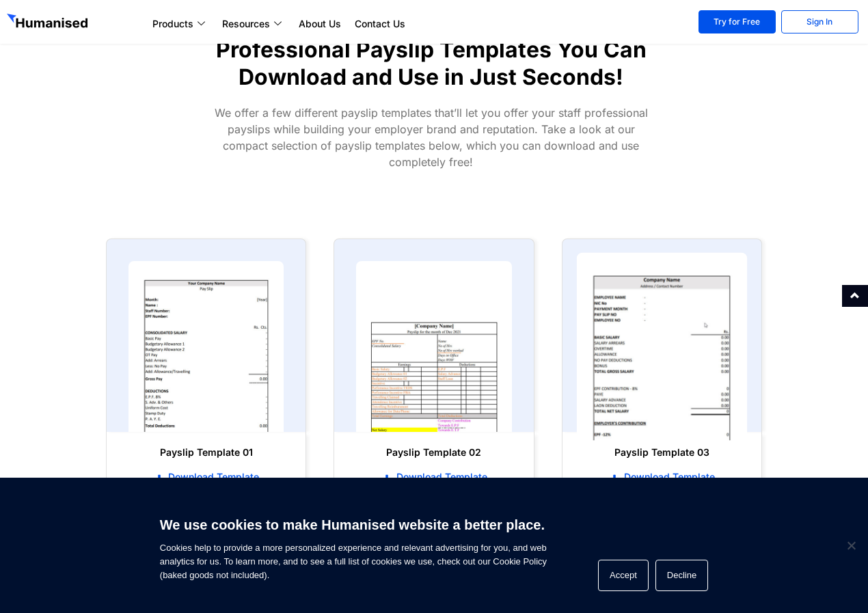  I want to click on h6: We use cookies to make Humanised website a better place., so click(354, 524).